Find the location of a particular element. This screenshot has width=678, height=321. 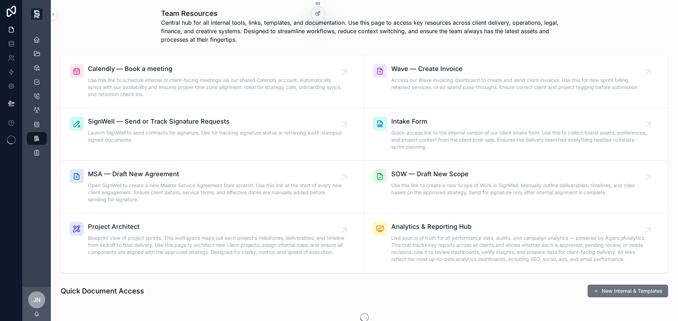

span: Central hub for all internal tools, links, templates, and documentation. Use this page to access ... is located at coordinates (364, 31).